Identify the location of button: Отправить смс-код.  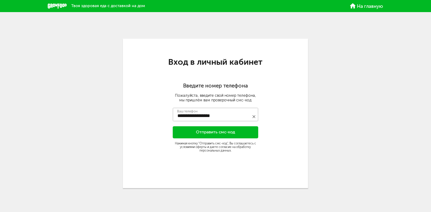
(215, 132).